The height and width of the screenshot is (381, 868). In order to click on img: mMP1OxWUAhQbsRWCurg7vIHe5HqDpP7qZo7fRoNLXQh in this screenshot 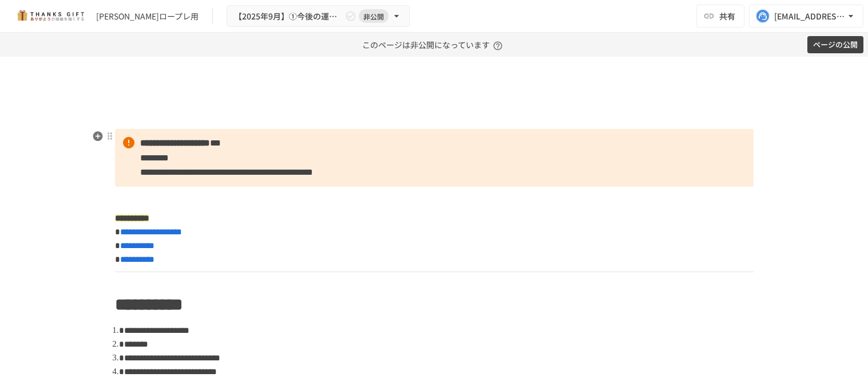, I will do `click(50, 16)`.